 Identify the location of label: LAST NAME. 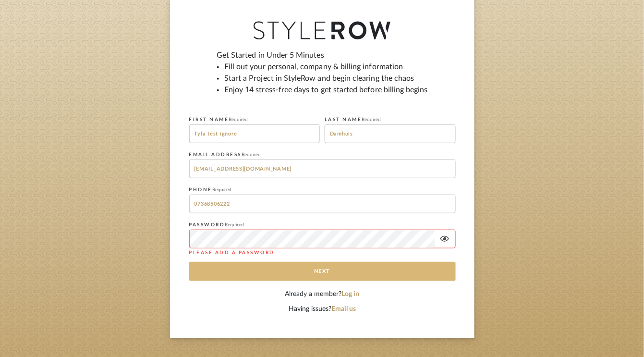
(353, 119).